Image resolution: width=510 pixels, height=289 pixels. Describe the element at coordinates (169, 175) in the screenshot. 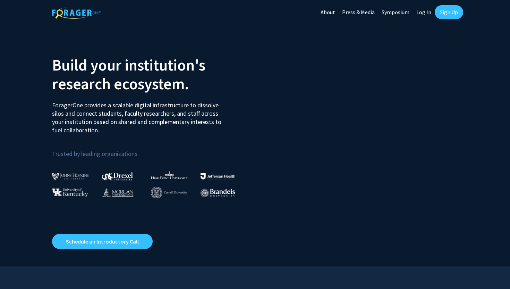

I see `img: High Point University` at that location.